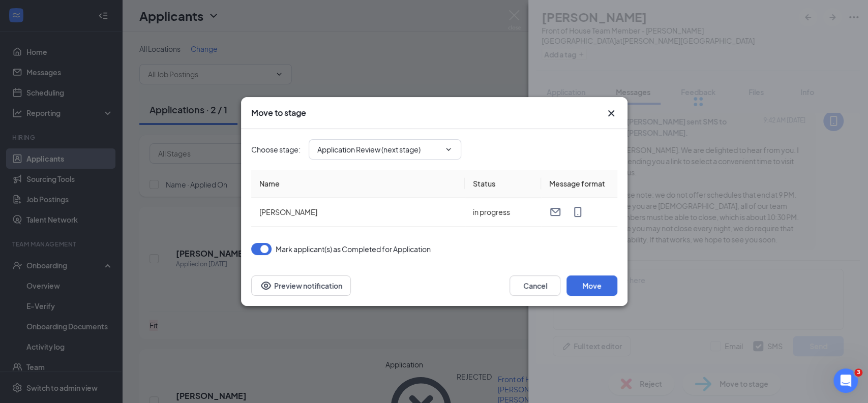 The height and width of the screenshot is (403, 868). Describe the element at coordinates (503, 184) in the screenshot. I see `th: Status` at that location.